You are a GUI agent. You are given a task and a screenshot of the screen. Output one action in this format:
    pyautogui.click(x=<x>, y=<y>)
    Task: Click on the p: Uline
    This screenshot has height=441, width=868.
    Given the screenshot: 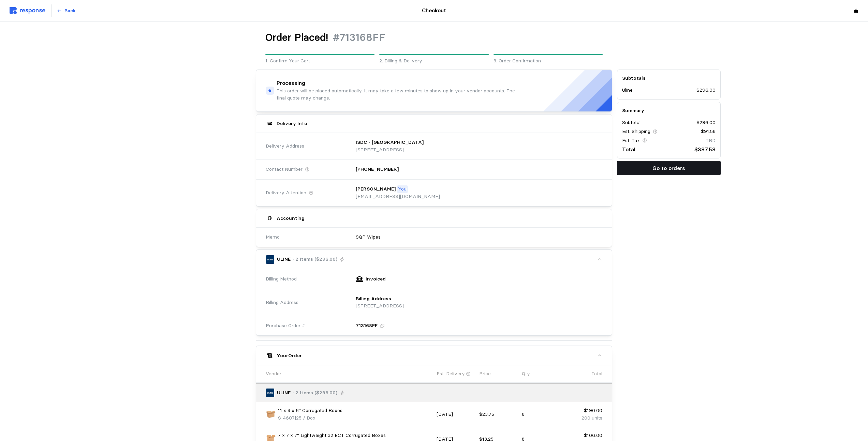 What is the action you would take?
    pyautogui.click(x=627, y=90)
    